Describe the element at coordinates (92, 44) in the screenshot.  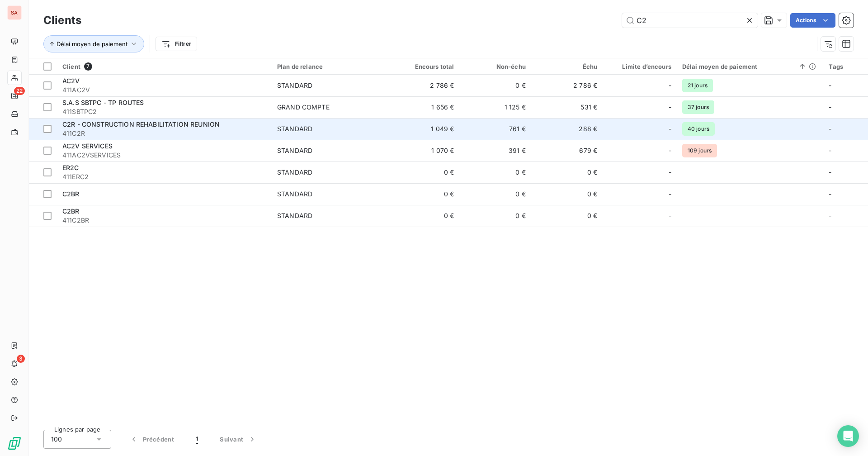
I see `span: Délai moyen de paiement` at that location.